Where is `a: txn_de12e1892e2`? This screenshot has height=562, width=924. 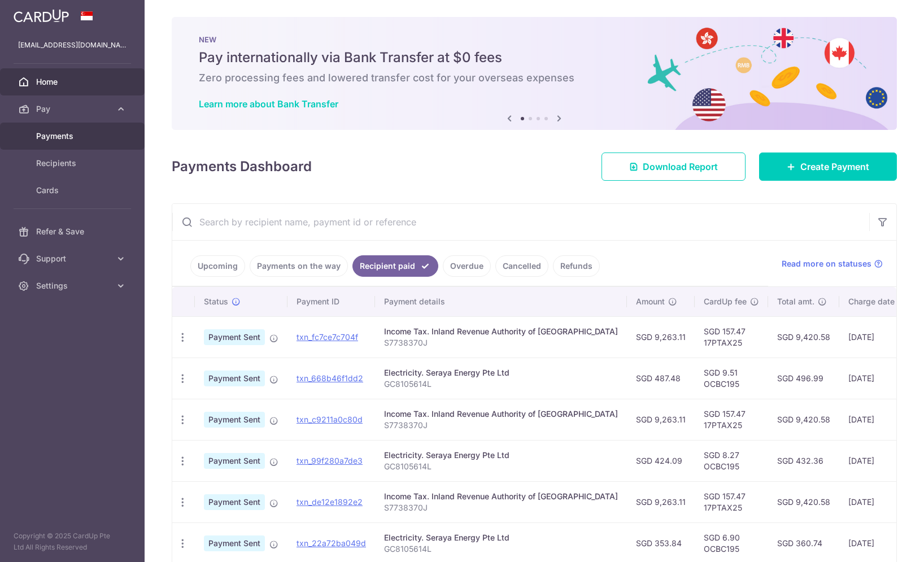
a: txn_de12e1892e2 is located at coordinates (329, 501).